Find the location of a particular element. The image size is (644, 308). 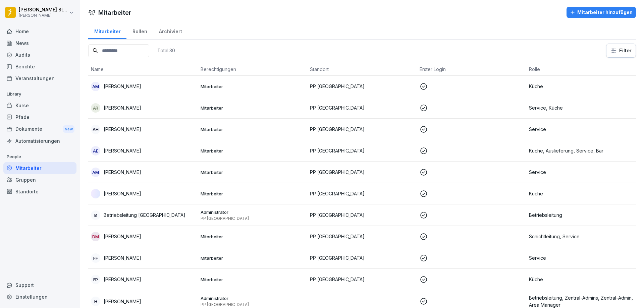

a: Standorte is located at coordinates (40, 191).